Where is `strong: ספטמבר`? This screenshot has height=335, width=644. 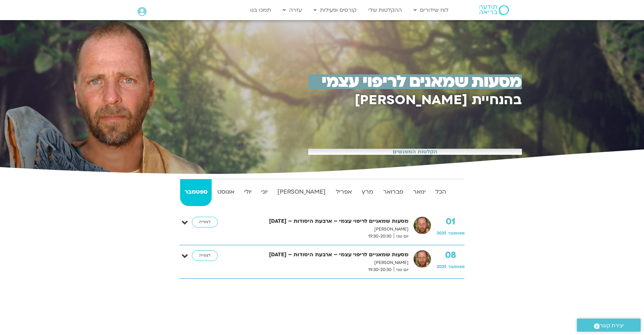 strong: ספטמבר is located at coordinates (196, 192).